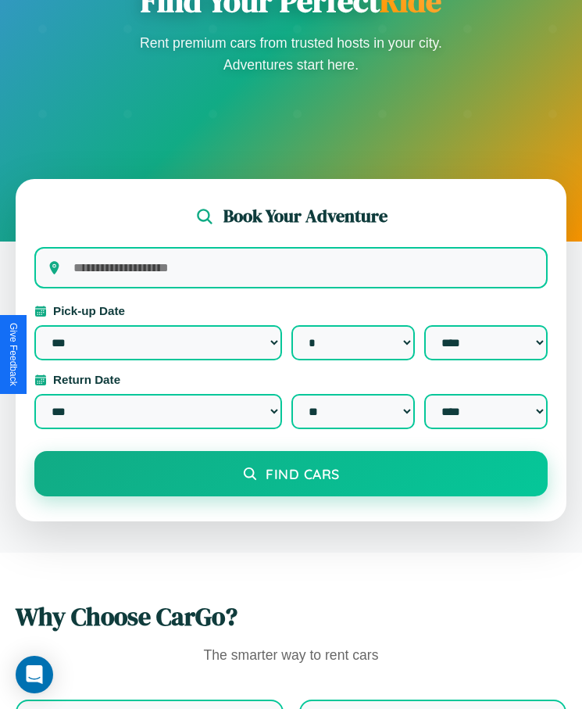  I want to click on div: Give Feedback, so click(13, 354).